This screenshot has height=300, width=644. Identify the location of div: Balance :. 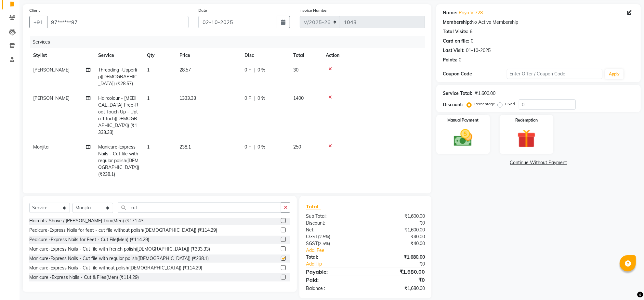
(333, 289).